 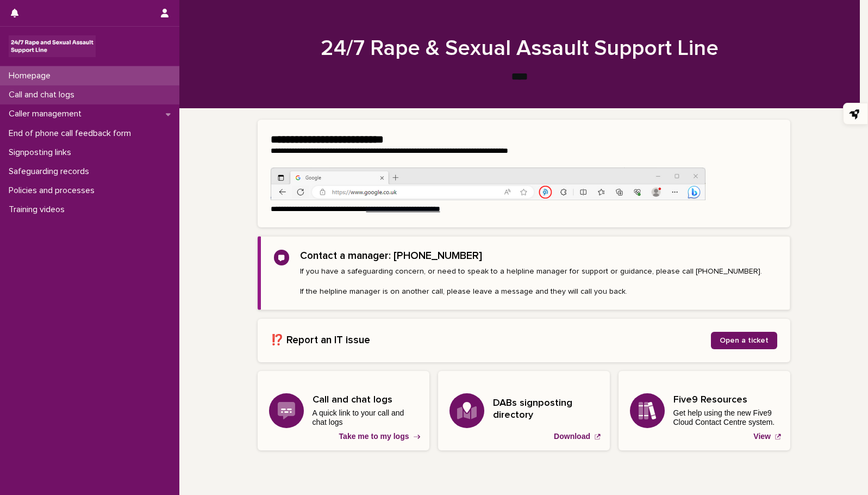 What do you see at coordinates (745, 341) in the screenshot?
I see `a: Open a ticket` at bounding box center [745, 341].